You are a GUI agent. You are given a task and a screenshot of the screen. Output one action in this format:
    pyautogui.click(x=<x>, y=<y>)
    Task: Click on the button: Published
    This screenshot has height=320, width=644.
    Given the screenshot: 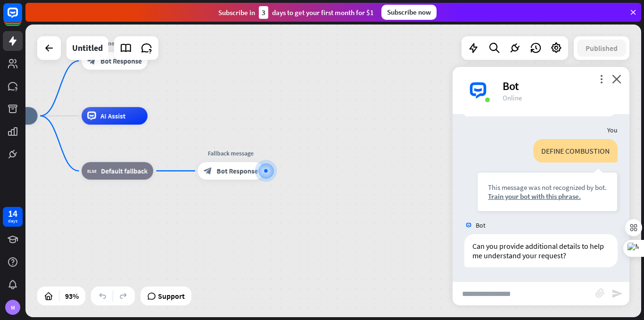 What is the action you would take?
    pyautogui.click(x=601, y=48)
    